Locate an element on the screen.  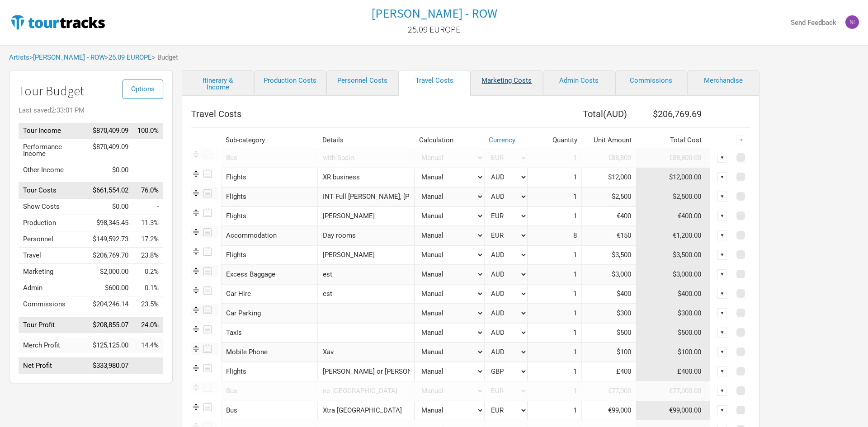
td: $3,500.00 is located at coordinates (674, 255).